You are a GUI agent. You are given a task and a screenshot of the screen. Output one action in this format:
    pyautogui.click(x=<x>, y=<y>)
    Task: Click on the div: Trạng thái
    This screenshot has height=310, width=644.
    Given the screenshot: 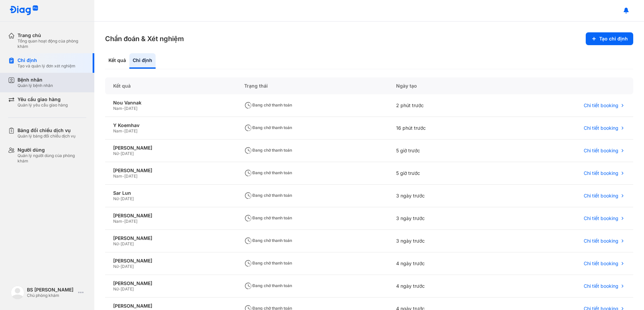 What is the action you would take?
    pyautogui.click(x=312, y=86)
    